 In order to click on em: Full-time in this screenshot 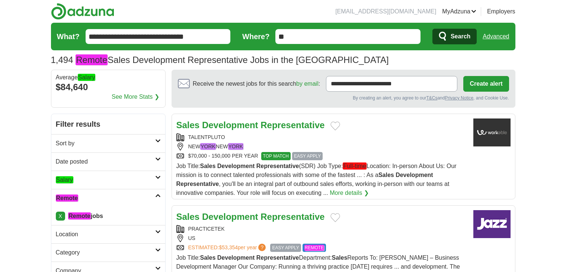, I will do `click(354, 166)`.